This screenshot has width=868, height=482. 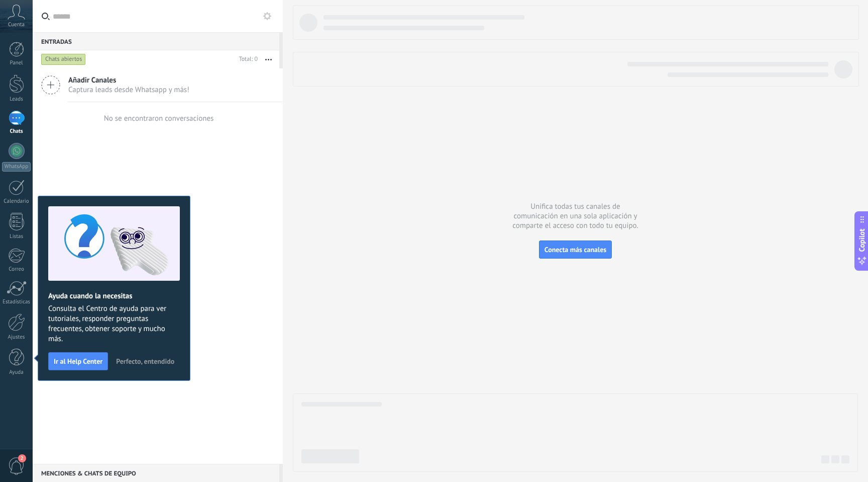 I want to click on button: Conecta más canales, so click(x=576, y=249).